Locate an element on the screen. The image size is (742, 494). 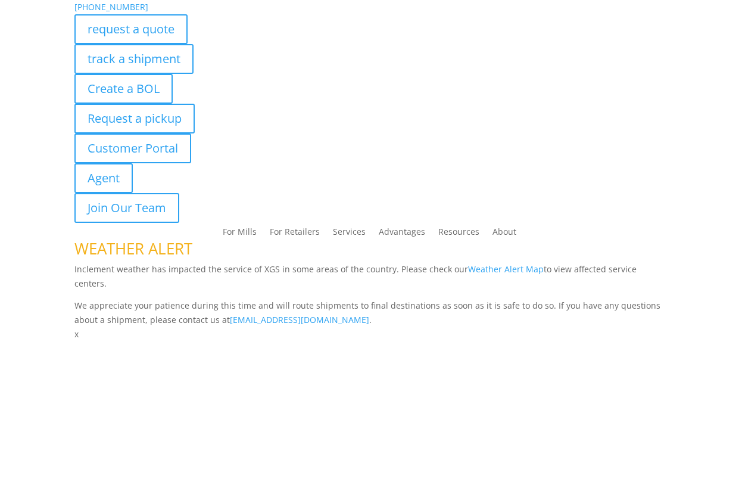
a: Services is located at coordinates (349, 234).